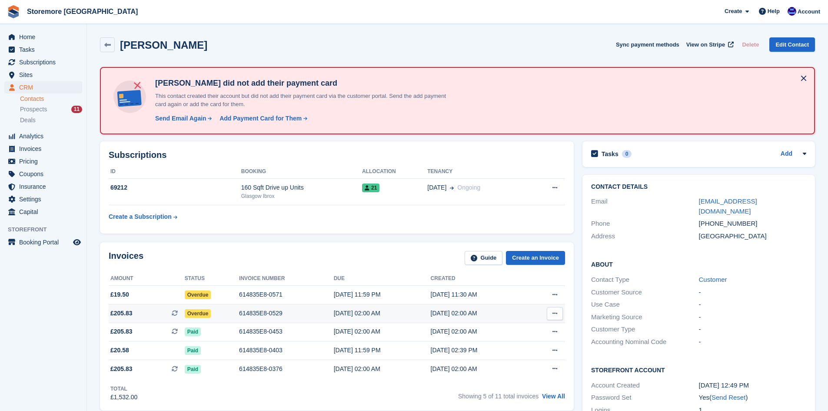  What do you see at coordinates (45, 87) in the screenshot?
I see `span: CRM` at bounding box center [45, 87].